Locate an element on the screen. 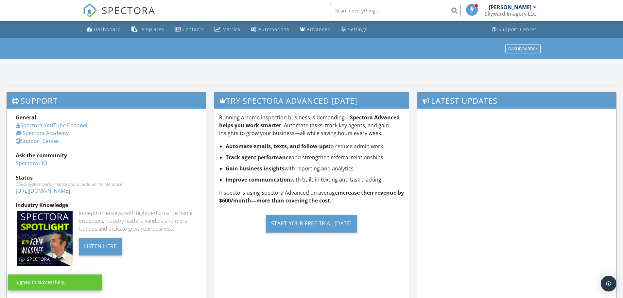  div: Support Center is located at coordinates (517, 29).